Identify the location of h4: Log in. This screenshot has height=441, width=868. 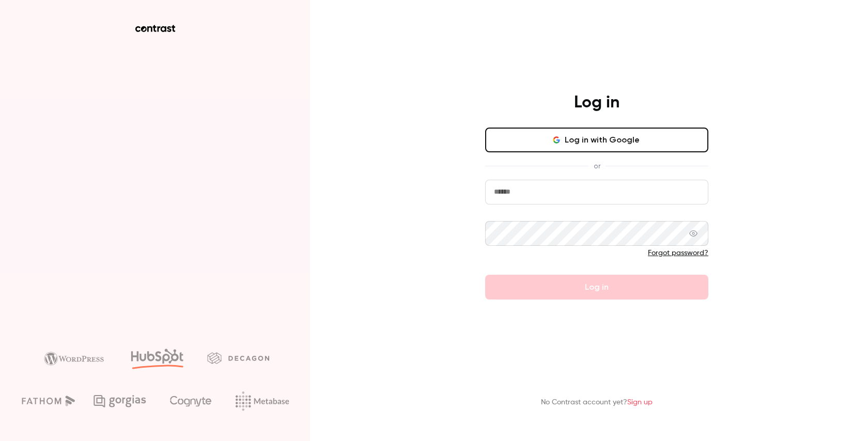
(597, 103).